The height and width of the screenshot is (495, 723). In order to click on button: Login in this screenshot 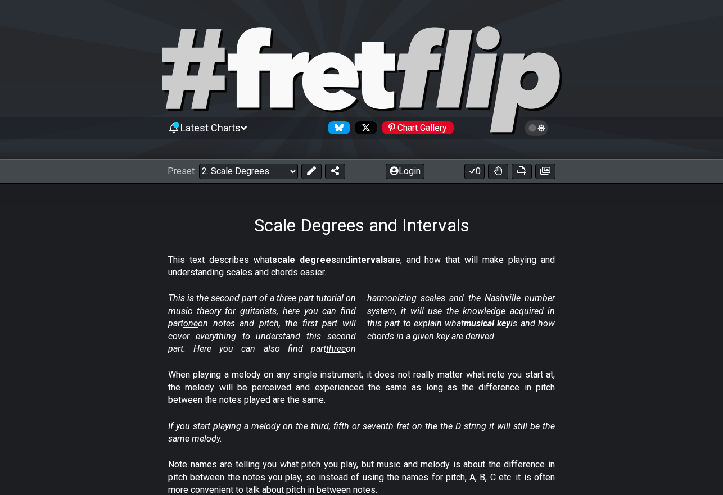, I will do `click(405, 171)`.